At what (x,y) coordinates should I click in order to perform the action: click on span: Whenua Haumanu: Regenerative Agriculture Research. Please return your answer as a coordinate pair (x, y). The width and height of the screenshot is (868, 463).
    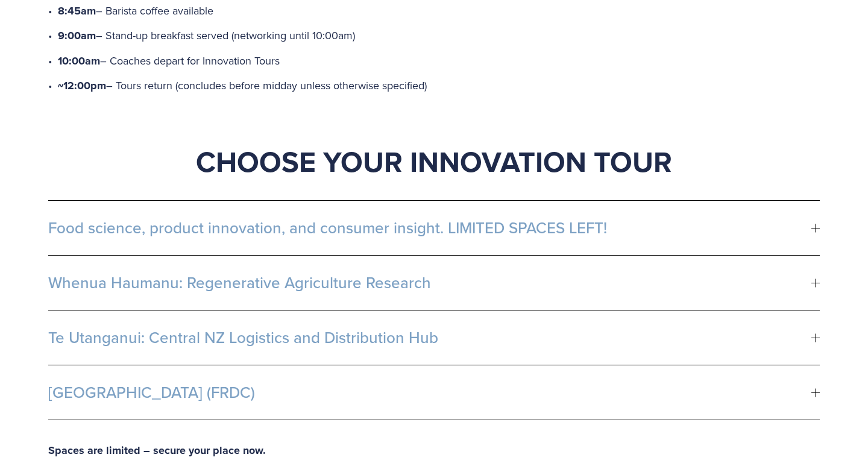
    Looking at the image, I should click on (430, 283).